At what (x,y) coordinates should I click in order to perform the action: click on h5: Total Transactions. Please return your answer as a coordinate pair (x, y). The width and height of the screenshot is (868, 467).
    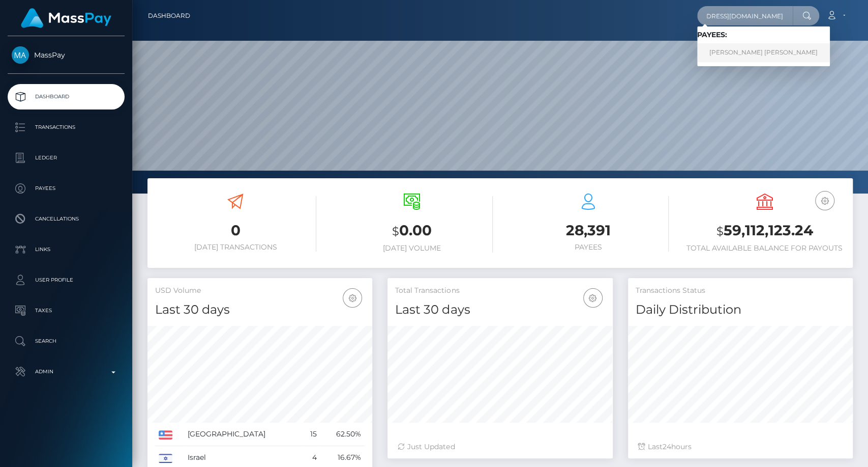
    Looking at the image, I should click on (500, 291).